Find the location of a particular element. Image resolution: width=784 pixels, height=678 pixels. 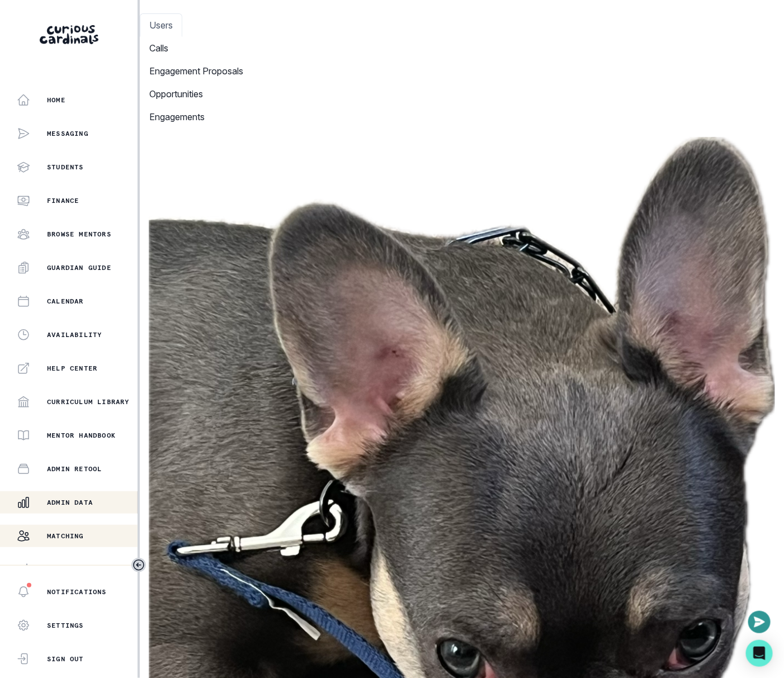

p: Engagement Proposals is located at coordinates (196, 71).